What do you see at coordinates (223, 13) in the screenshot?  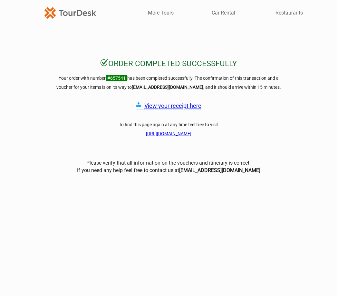 I see `a: Car Rental` at bounding box center [223, 13].